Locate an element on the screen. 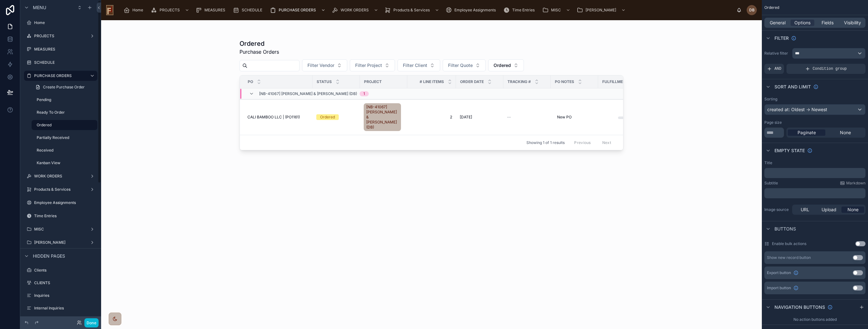 The width and height of the screenshot is (868, 329). span: Purchase Orders is located at coordinates (259, 52).